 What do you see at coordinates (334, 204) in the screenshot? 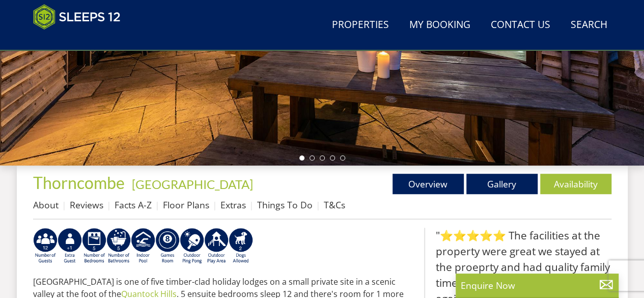
I see `a: T&Cs` at bounding box center [334, 204].